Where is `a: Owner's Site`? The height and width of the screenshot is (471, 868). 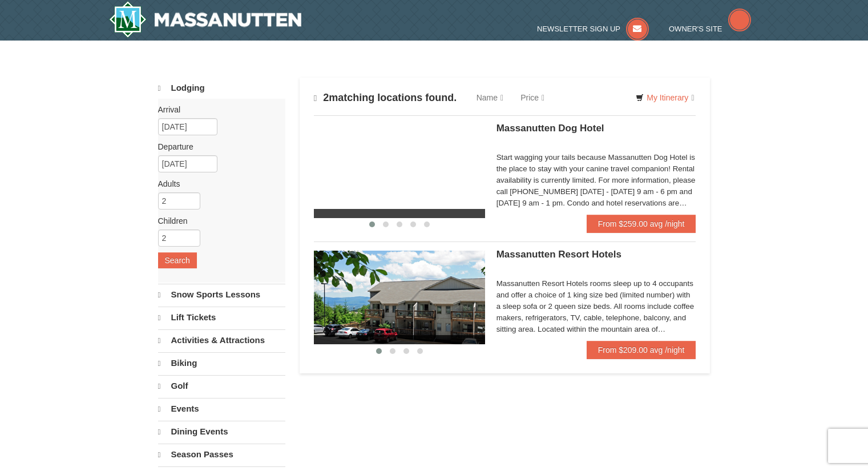
a: Owner's Site is located at coordinates (710, 29).